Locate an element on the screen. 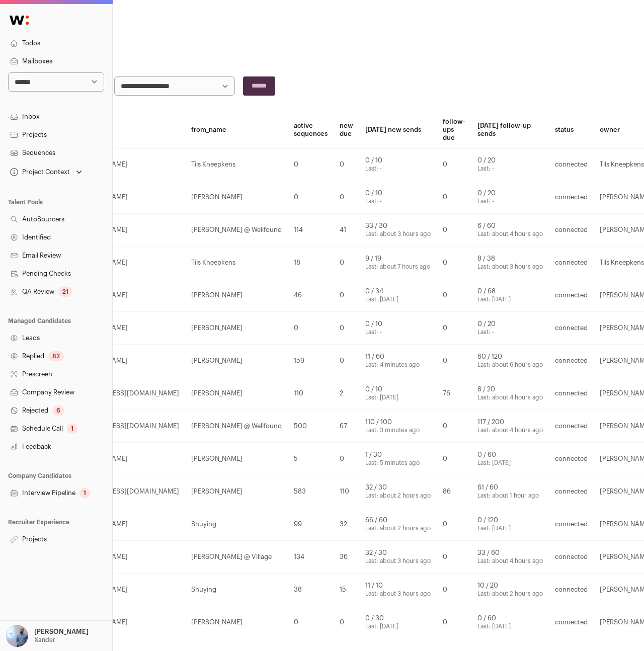 This screenshot has height=651, width=644. td: 9 / 19 is located at coordinates (398, 263).